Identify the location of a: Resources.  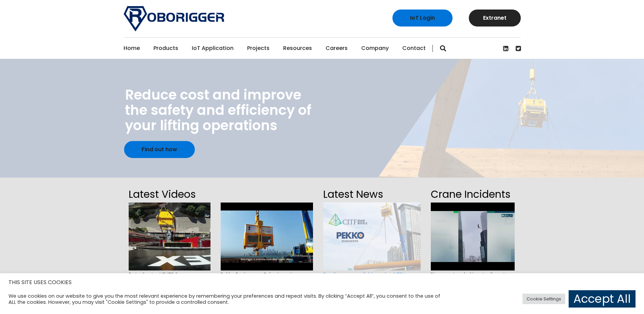
(297, 48).